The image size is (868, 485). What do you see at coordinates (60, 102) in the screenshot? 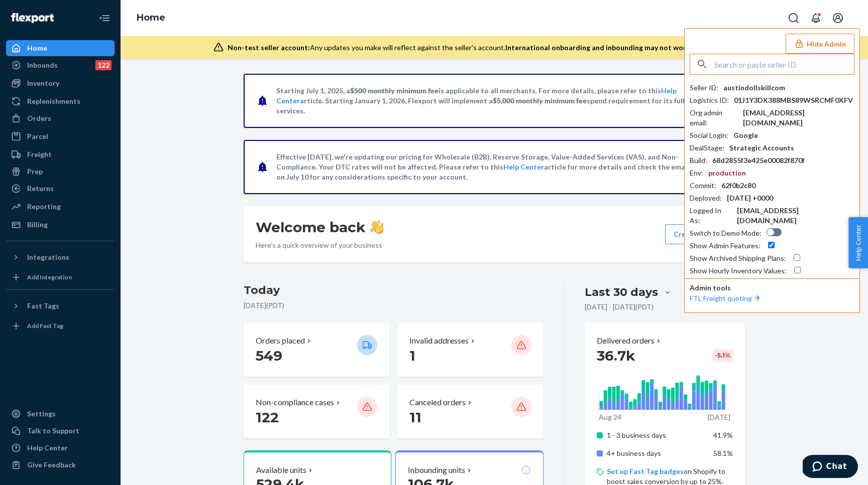
I see `a: Replenishments` at bounding box center [60, 102].